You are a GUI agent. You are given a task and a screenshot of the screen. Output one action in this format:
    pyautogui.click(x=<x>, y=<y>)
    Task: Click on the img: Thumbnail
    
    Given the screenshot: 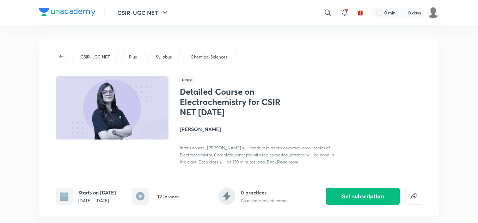 What is the action you would take?
    pyautogui.click(x=112, y=108)
    